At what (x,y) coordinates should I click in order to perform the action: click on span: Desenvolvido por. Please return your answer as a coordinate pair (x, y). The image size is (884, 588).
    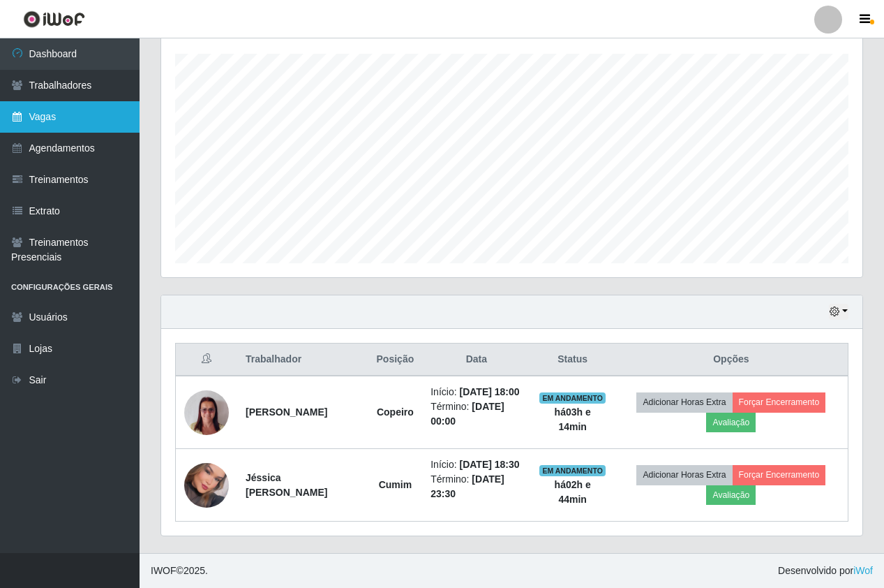
    Looking at the image, I should click on (826, 571).